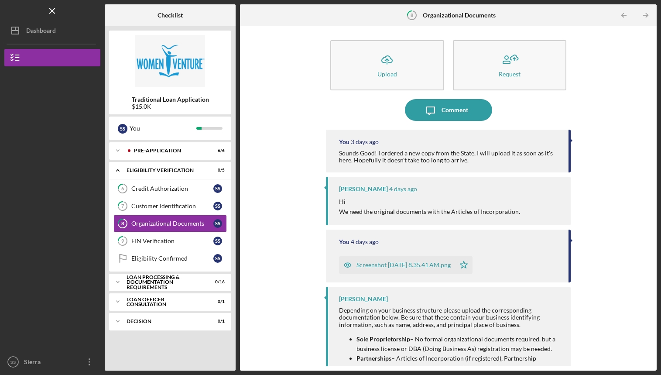 The width and height of the screenshot is (661, 375). Describe the element at coordinates (172, 189) in the screenshot. I see `div: Credit Authorization` at that location.